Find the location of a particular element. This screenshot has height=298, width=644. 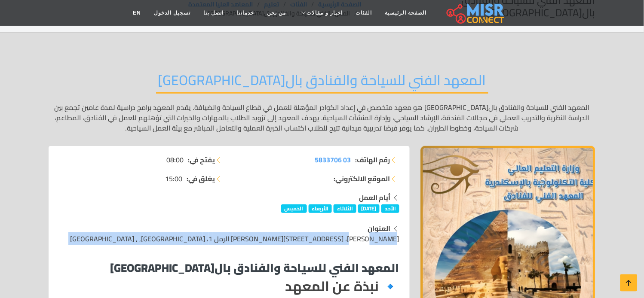

a: تسجيل الدخول is located at coordinates (172, 13).